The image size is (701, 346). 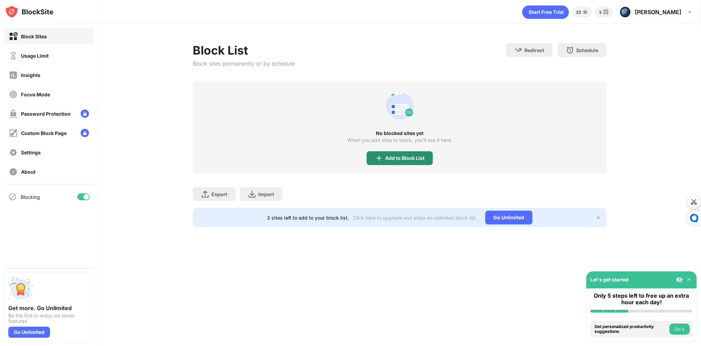 I want to click on img: blocking-icon.svg, so click(x=12, y=197).